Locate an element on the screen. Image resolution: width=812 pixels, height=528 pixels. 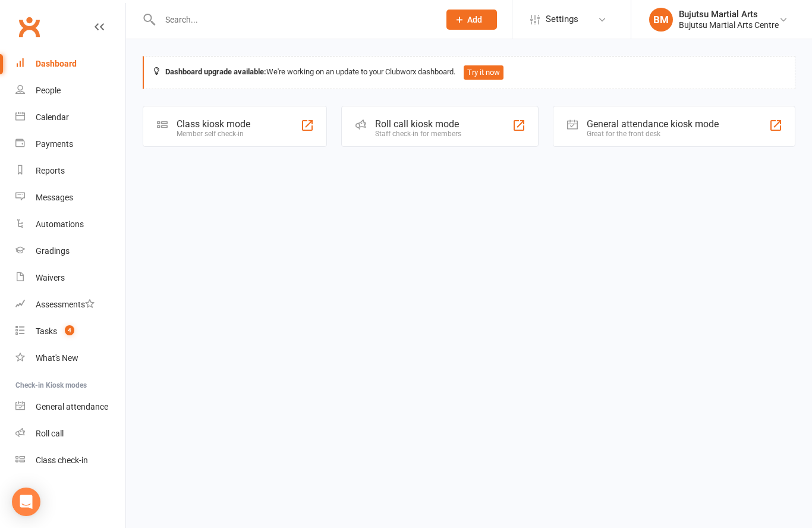
button: Try it now is located at coordinates (483, 72).